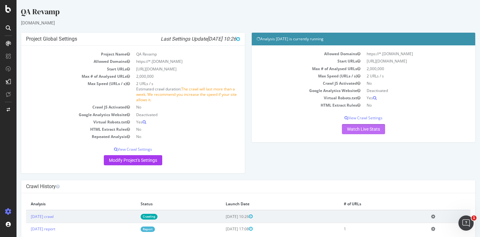 The image size is (480, 237). What do you see at coordinates (400, 76) in the screenshot?
I see `td: 2 URLs / s` at bounding box center [400, 76].